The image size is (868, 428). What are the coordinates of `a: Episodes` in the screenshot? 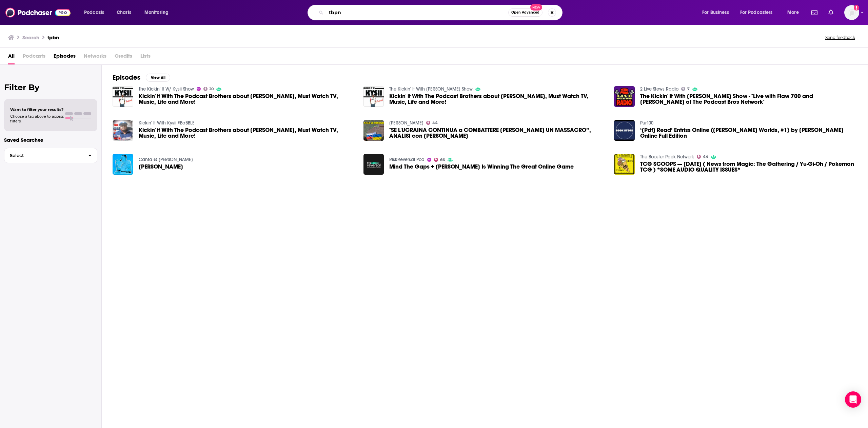 It's located at (65, 57).